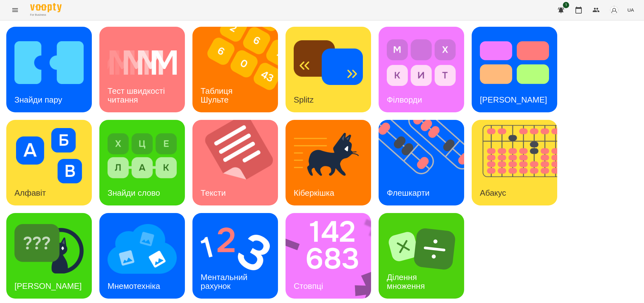 The image size is (644, 303). What do you see at coordinates (566, 5) in the screenshot?
I see `span: 1` at bounding box center [566, 5].